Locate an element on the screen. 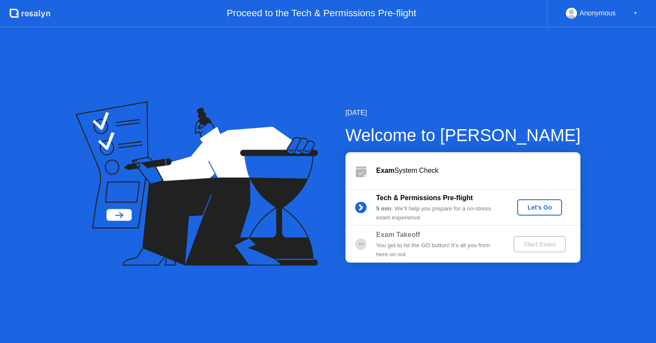  div: Start Exam is located at coordinates (540, 244).